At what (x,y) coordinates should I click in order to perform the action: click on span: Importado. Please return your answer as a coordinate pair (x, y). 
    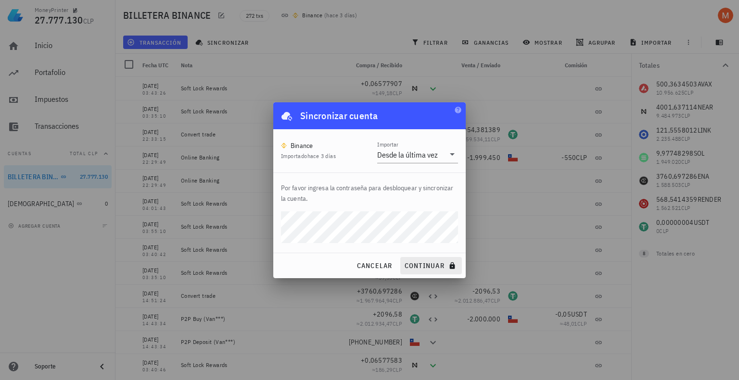
    Looking at the image, I should click on (308, 156).